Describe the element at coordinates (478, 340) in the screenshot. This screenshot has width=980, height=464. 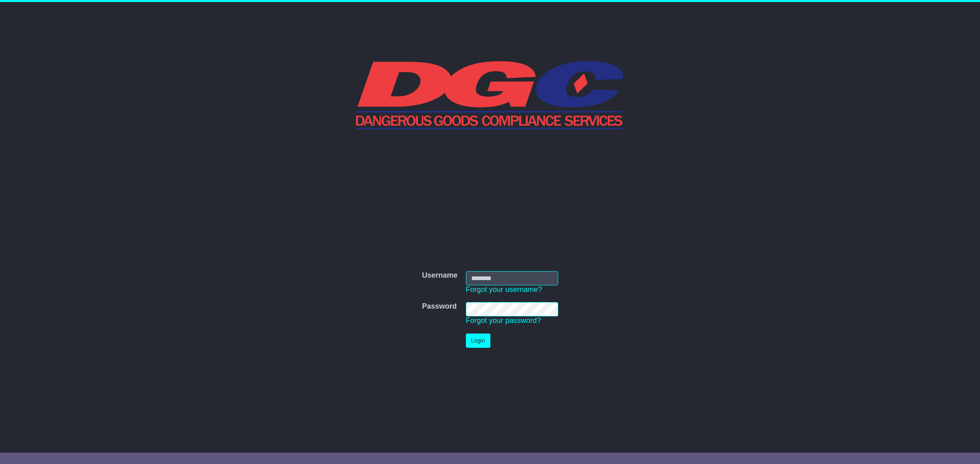
I see `button: Login` at that location.